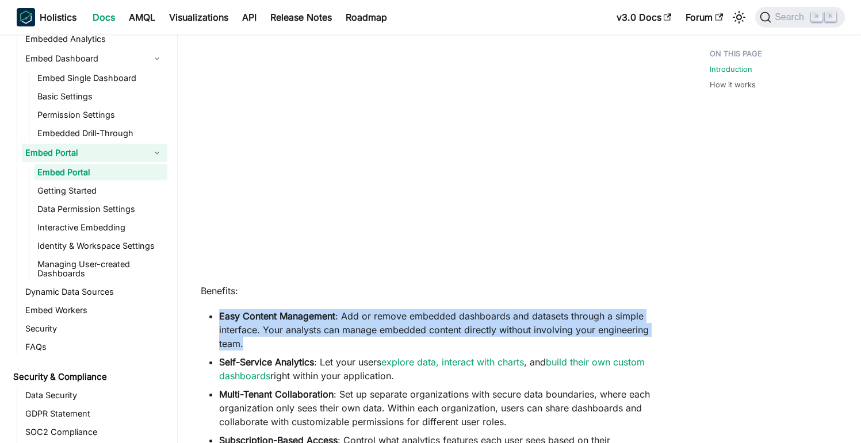 Image resolution: width=861 pixels, height=443 pixels. Describe the element at coordinates (94, 292) in the screenshot. I see `a: Dynamic Data Sources` at that location.